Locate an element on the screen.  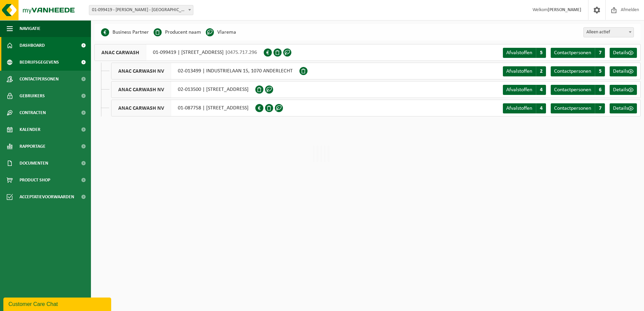
span: Contracten is located at coordinates (33, 113).